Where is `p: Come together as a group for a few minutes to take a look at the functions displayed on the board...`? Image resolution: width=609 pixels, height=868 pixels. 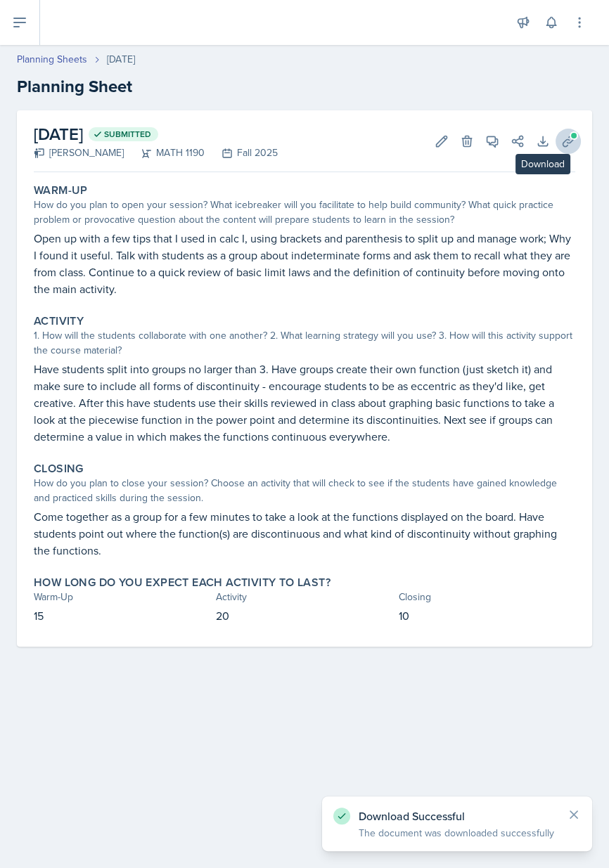 p: Come together as a group for a few minutes to take a look at the functions displayed on the board... is located at coordinates (304, 533).